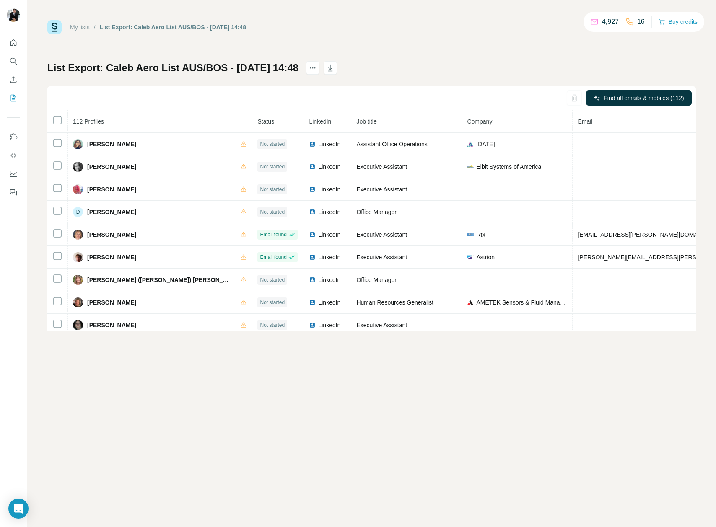 Image resolution: width=716 pixels, height=527 pixels. Describe the element at coordinates (678, 22) in the screenshot. I see `button: Buy credits` at that location.